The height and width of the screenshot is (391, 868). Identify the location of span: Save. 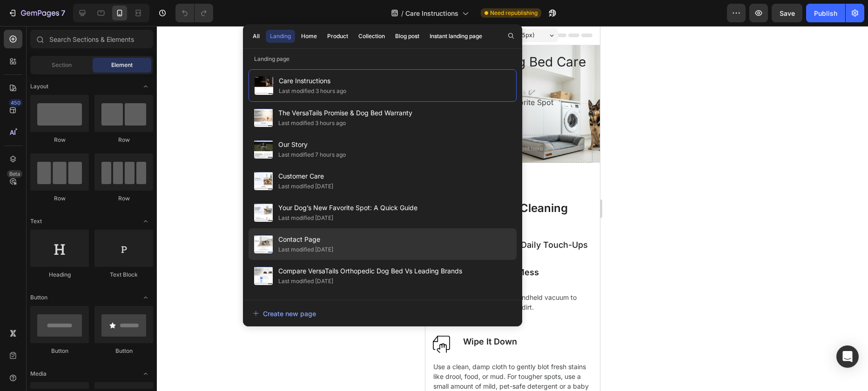
(787, 13).